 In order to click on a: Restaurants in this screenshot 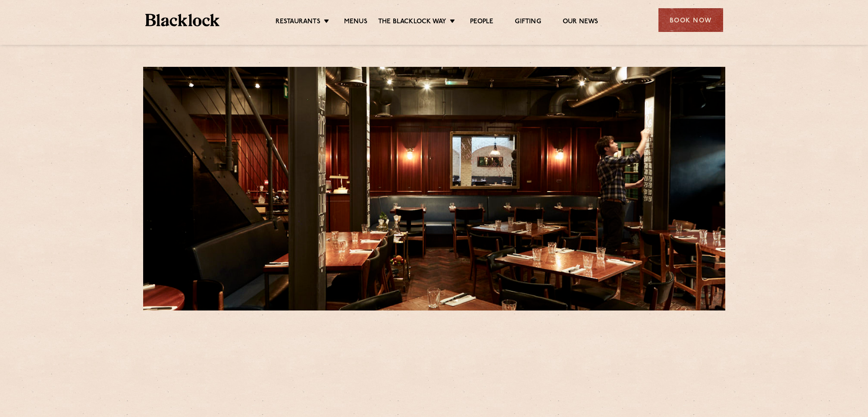, I will do `click(298, 22)`.